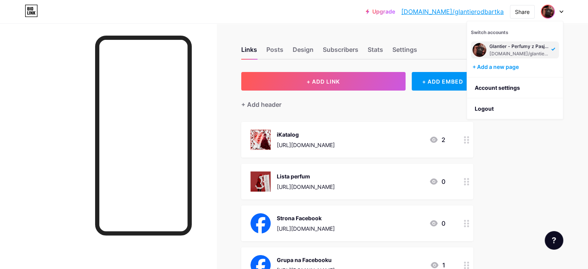  What do you see at coordinates (303, 52) in the screenshot?
I see `div: Design` at bounding box center [303, 52].